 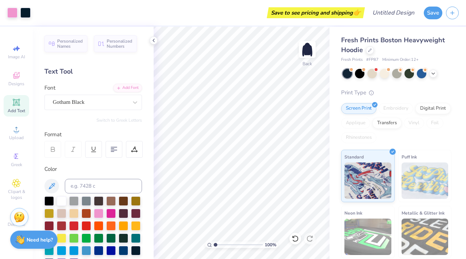 What do you see at coordinates (359, 109) in the screenshot?
I see `div: Screen Print` at bounding box center [359, 109].